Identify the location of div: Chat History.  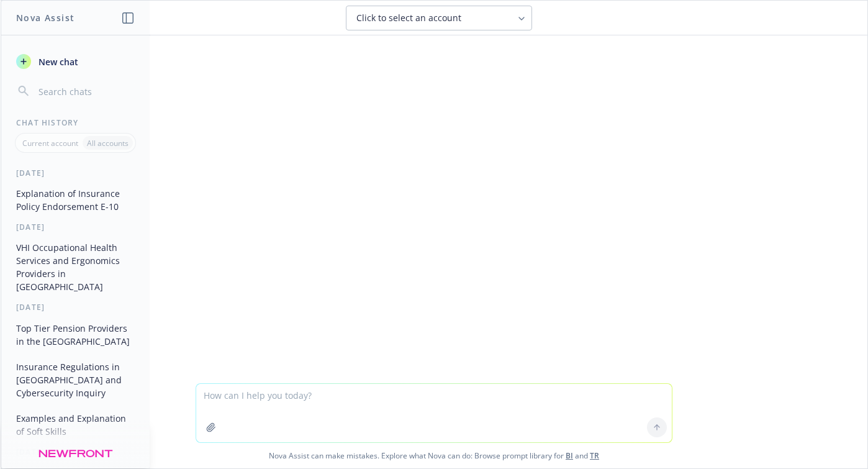
(75, 122).